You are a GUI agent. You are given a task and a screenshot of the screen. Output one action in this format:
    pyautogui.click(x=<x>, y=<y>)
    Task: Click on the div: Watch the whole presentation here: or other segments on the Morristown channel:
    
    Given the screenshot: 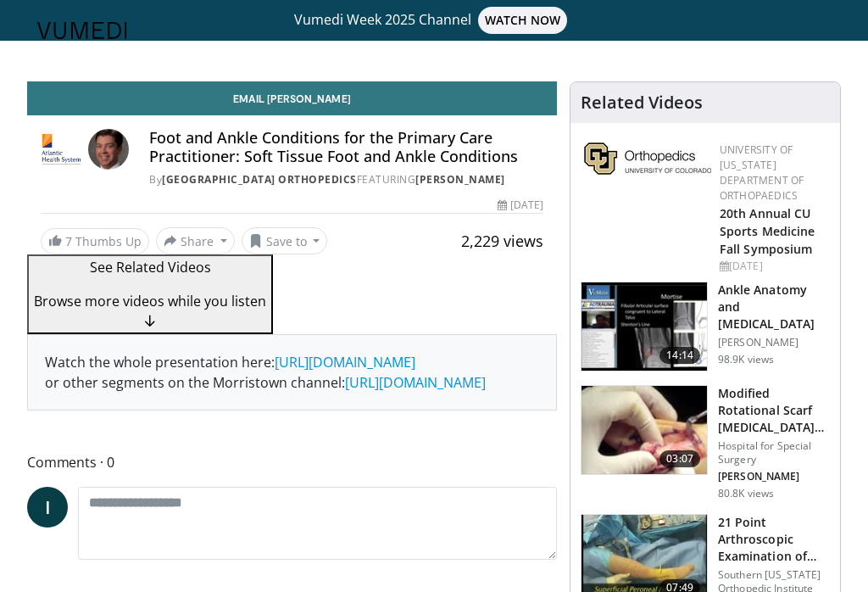 What is the action you would take?
    pyautogui.click(x=292, y=372)
    